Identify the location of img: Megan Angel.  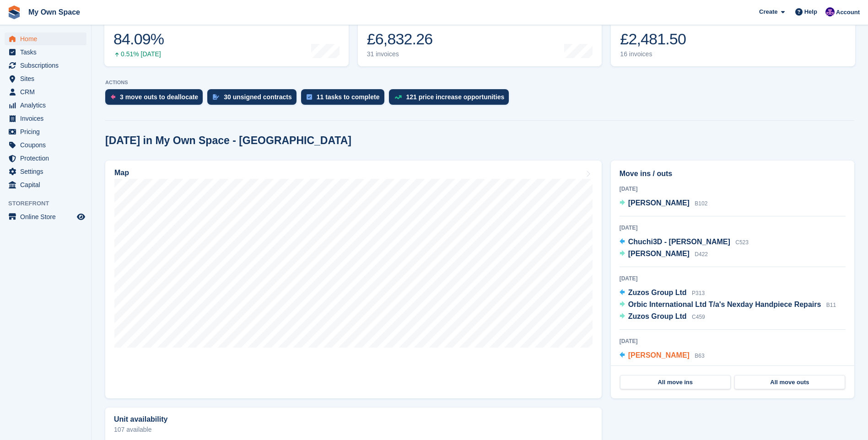
(830, 12).